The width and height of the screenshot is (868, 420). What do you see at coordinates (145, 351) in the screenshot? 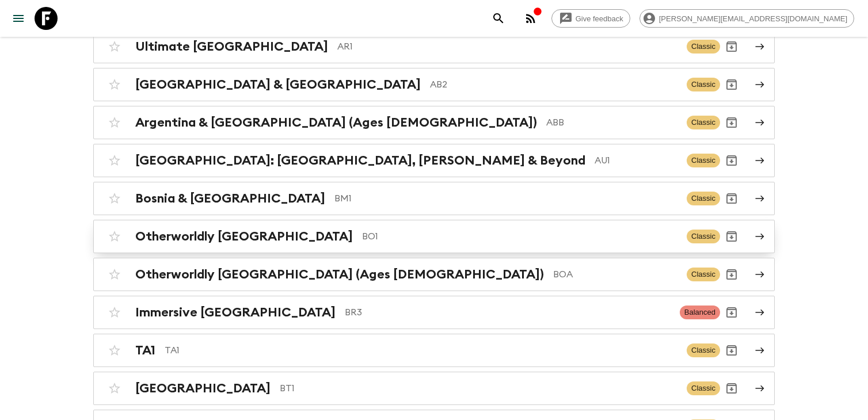
I see `h2: TA1` at bounding box center [145, 351].